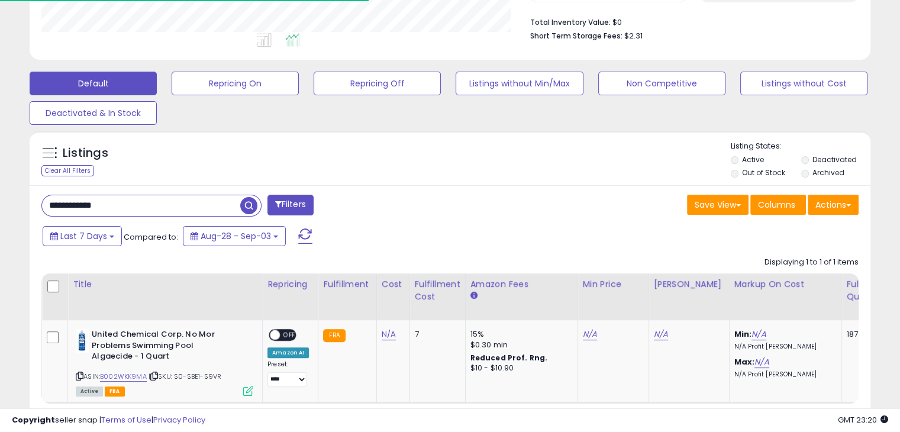 This screenshot has height=432, width=900. What do you see at coordinates (690, 21) in the screenshot?
I see `li: $0` at bounding box center [690, 21].